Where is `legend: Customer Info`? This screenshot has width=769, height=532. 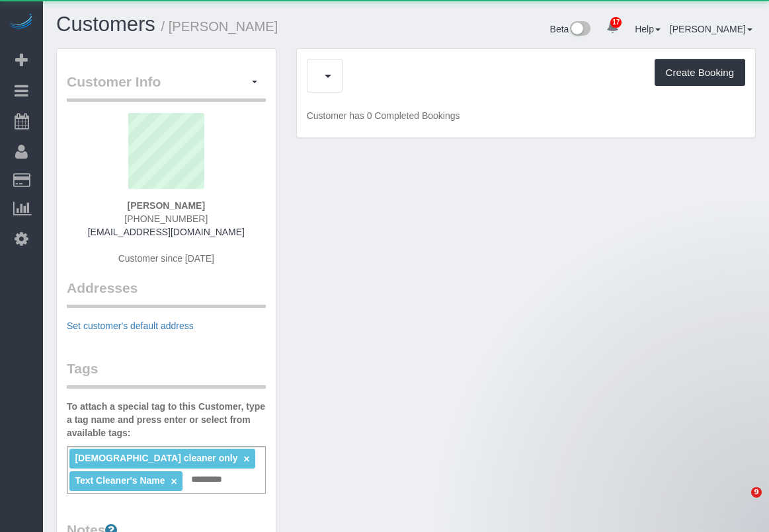 legend: Customer Info is located at coordinates (166, 87).